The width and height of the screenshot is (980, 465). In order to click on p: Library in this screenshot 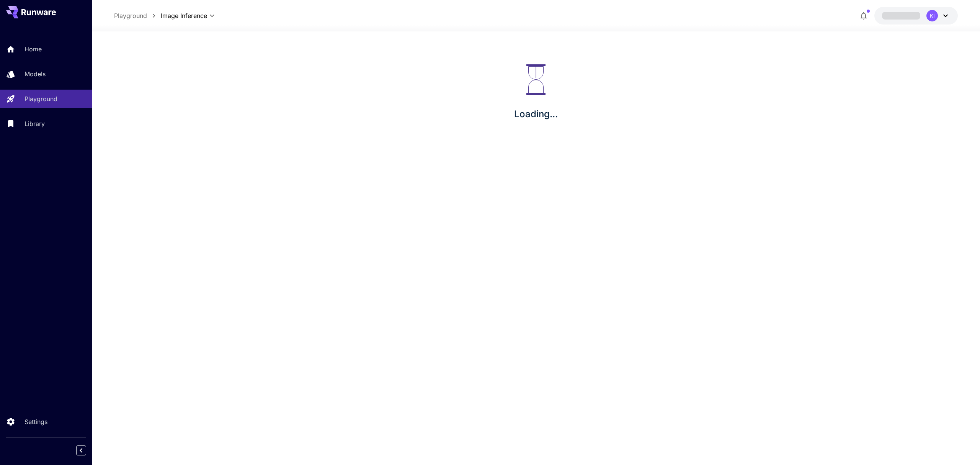, I will do `click(35, 124)`.